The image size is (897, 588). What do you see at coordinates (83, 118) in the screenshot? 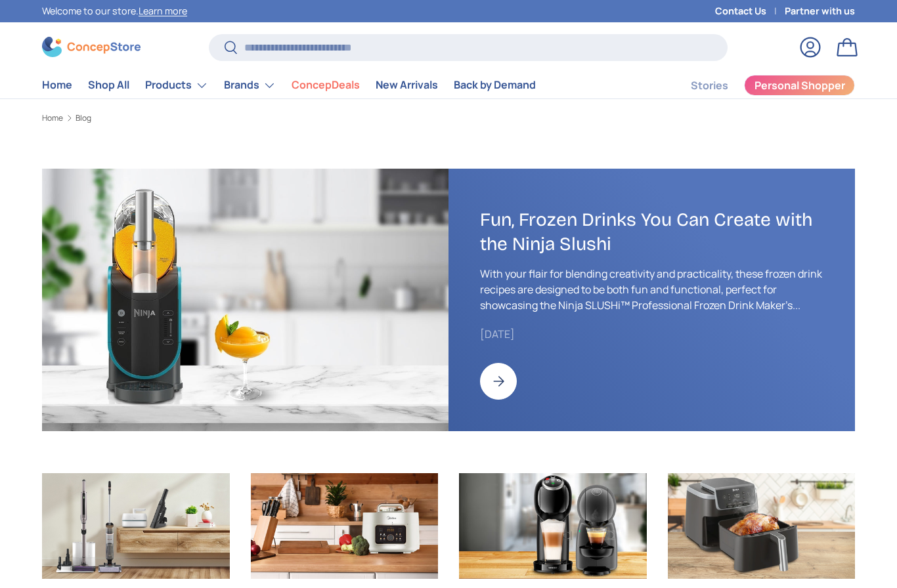
I see `a: Blog` at bounding box center [83, 118].